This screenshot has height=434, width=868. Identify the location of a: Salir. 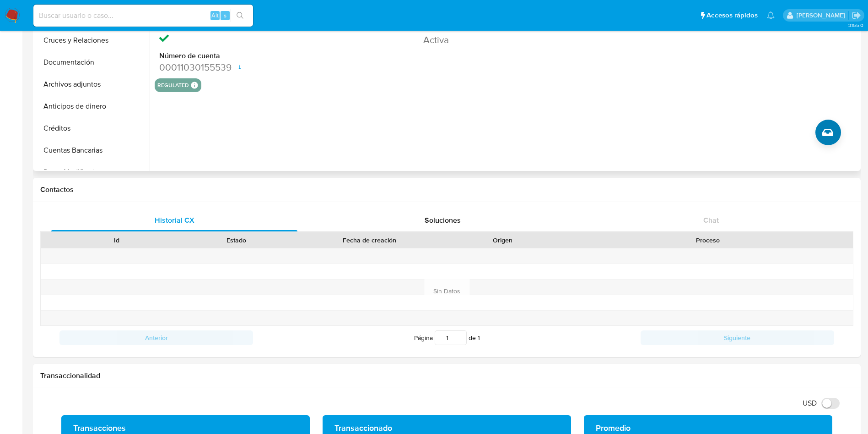
(856, 15).